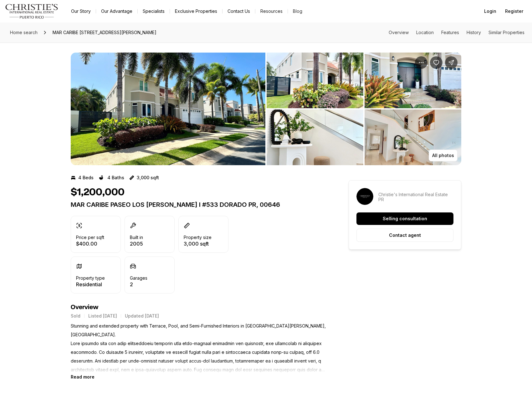  What do you see at coordinates (443, 156) in the screenshot?
I see `p: All photos` at bounding box center [443, 156].